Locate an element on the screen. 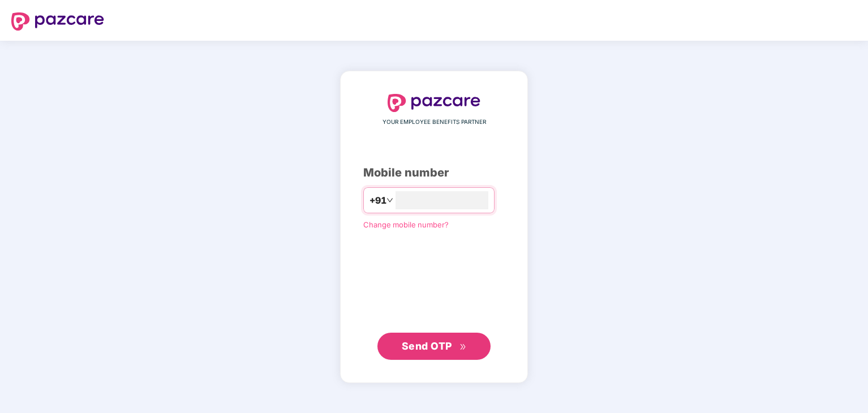 The width and height of the screenshot is (868, 413). button: Send OTPdouble-right is located at coordinates (434, 346).